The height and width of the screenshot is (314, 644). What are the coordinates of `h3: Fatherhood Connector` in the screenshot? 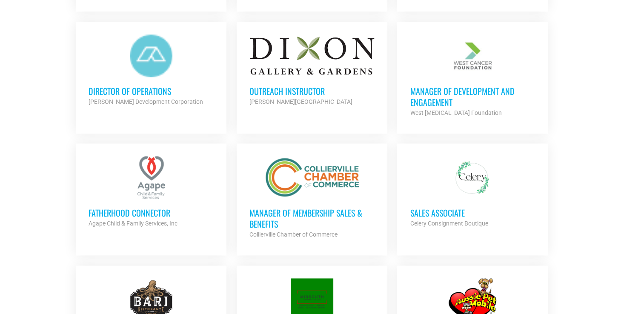 It's located at (151, 213).